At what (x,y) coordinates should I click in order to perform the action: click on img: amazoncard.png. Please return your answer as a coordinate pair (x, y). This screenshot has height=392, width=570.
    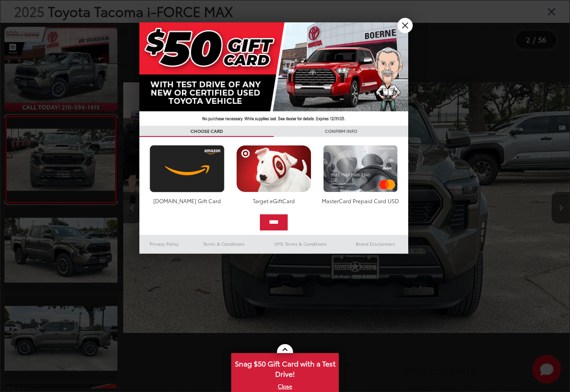
    Looking at the image, I should click on (187, 168).